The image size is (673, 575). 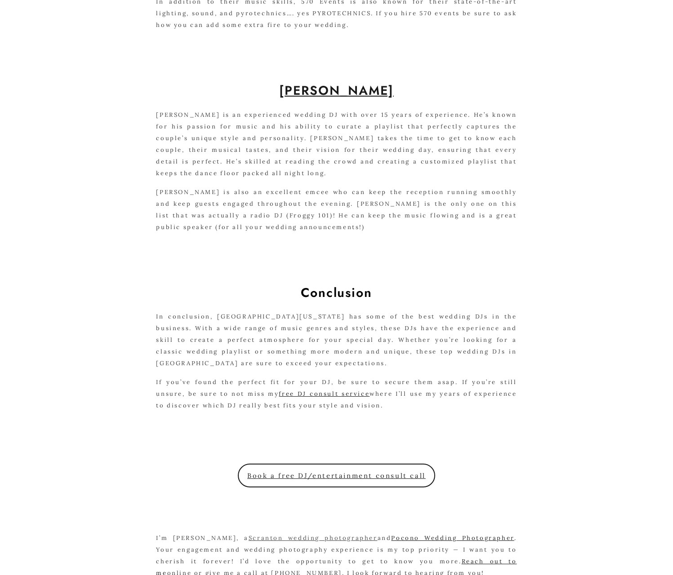 What do you see at coordinates (336, 394) in the screenshot?
I see `p: If you’ve found the perfect fit for your DJ, be sure to secure them asap. If you’re still unsure,...` at bounding box center [336, 394].